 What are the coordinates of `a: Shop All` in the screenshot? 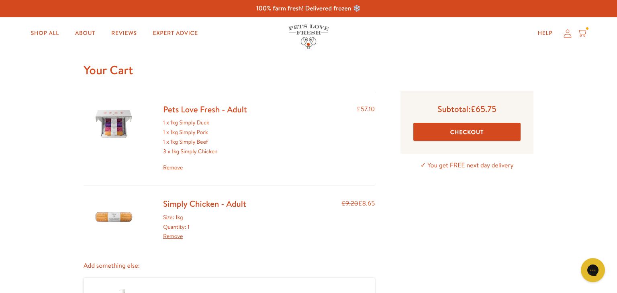 It's located at (45, 33).